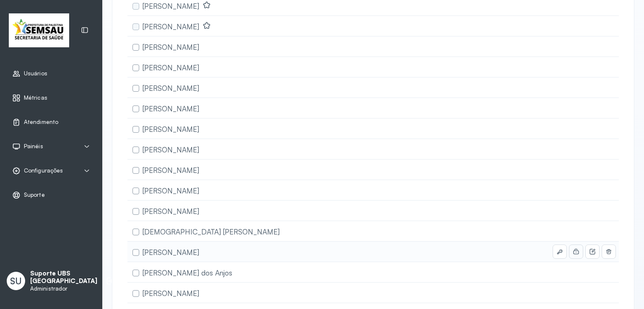 The width and height of the screenshot is (644, 309). Describe the element at coordinates (43, 170) in the screenshot. I see `span: Configurações` at that location.